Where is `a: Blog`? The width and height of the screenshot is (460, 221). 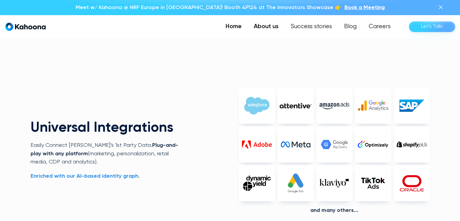 a: Blog is located at coordinates (350, 27).